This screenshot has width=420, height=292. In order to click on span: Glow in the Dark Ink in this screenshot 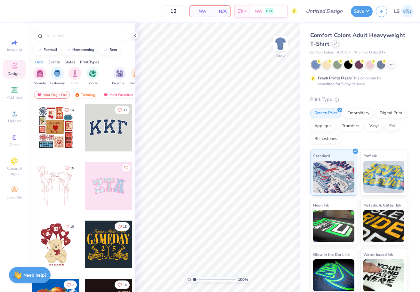, I will do `click(331, 254)`.